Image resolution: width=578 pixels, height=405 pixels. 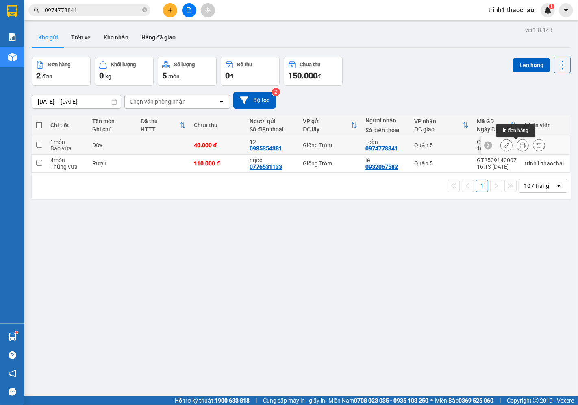 What do you see at coordinates (254, 100) in the screenshot?
I see `button: Bộ lọc` at bounding box center [254, 100].